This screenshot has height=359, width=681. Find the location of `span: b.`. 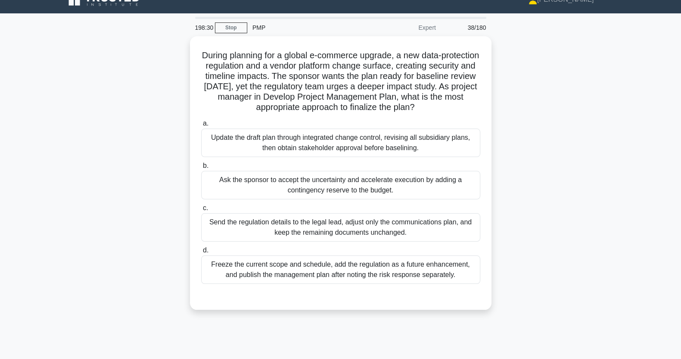

span: b. is located at coordinates (206, 165).